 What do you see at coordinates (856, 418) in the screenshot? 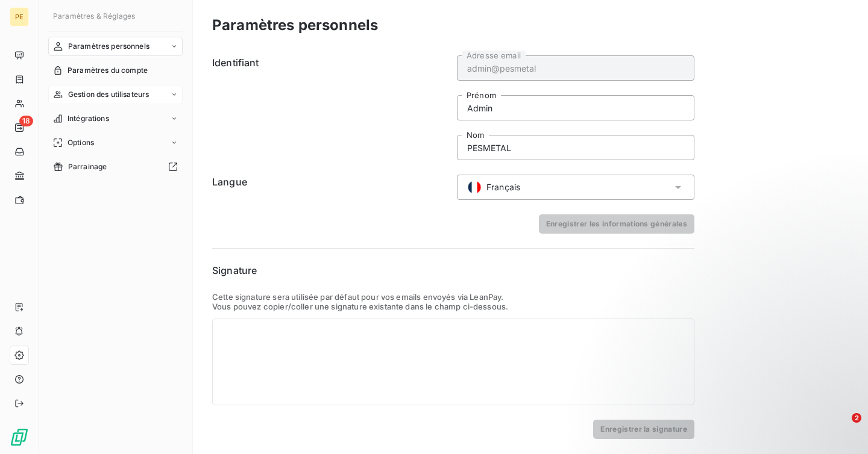
I see `span: 2` at bounding box center [856, 418].